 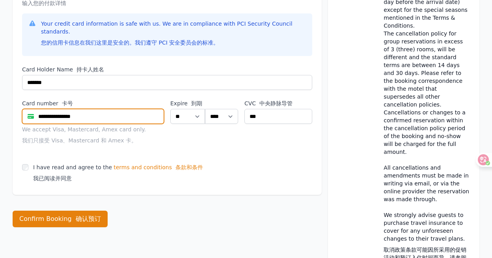 I want to click on font: 我们只接受 Visa、Mastercard 和 Amex 卡。, so click(x=79, y=140).